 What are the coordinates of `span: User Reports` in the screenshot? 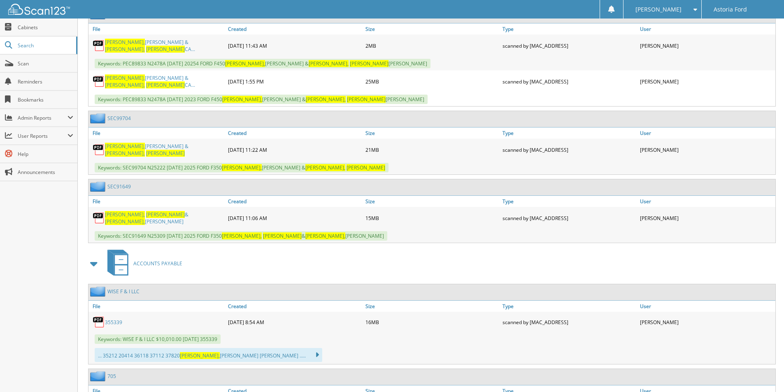 It's located at (42, 136).